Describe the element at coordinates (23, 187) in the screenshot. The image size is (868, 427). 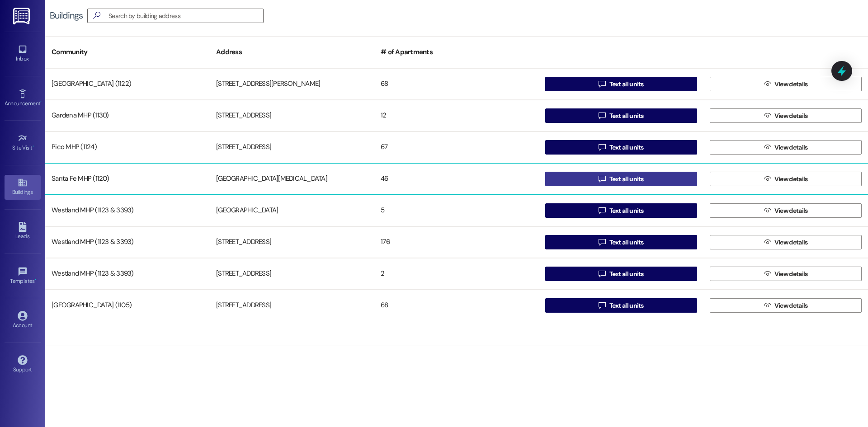
I see `a: Buildings` at that location.